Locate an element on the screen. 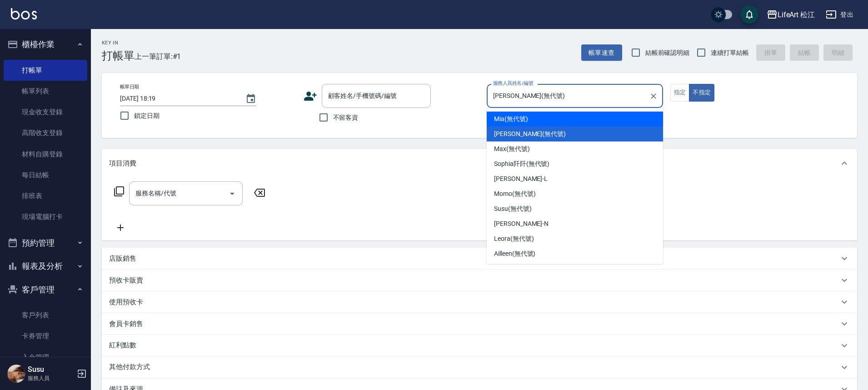 This screenshot has width=868, height=390. p: 服務人員 is located at coordinates (51, 379).